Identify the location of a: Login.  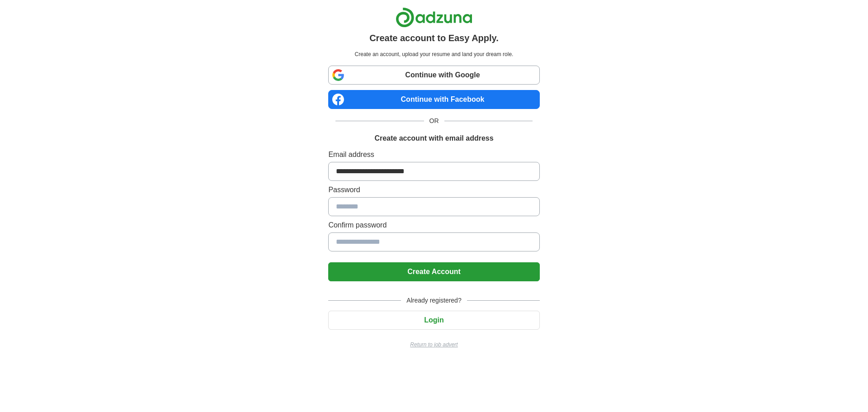
(433, 320).